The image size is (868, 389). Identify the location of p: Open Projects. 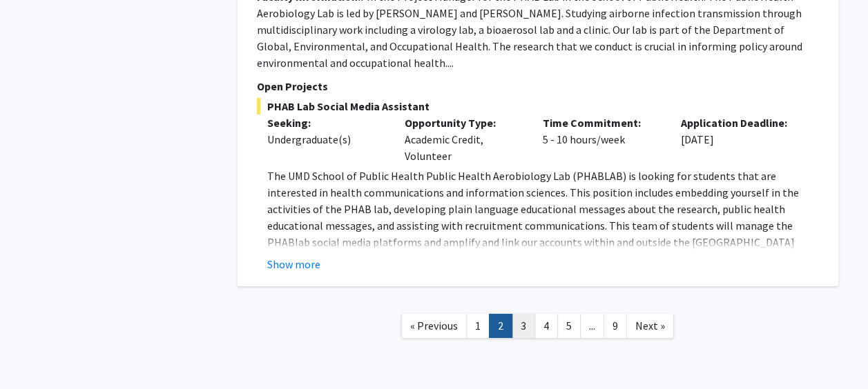
(538, 86).